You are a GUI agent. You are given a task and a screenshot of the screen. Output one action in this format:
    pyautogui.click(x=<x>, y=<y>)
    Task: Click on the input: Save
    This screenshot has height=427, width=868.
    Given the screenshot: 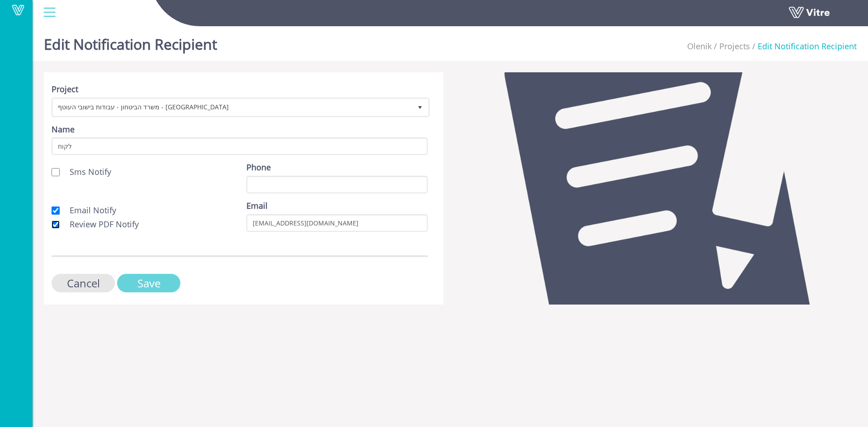 What is the action you would take?
    pyautogui.click(x=148, y=283)
    